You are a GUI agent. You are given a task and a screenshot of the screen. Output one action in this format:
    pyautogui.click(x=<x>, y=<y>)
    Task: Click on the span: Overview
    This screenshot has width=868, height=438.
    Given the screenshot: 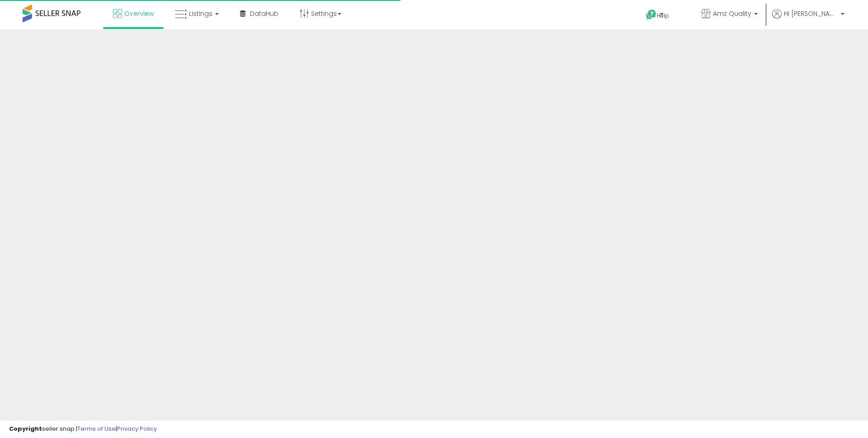 What is the action you would take?
    pyautogui.click(x=139, y=14)
    